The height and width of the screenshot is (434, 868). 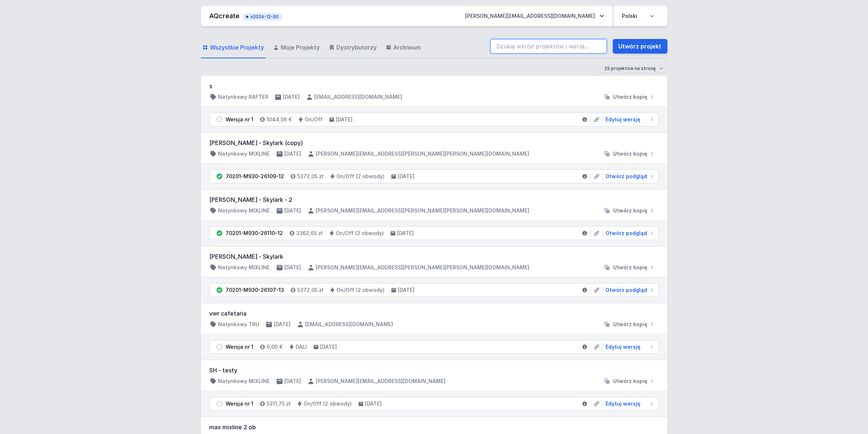 What do you see at coordinates (314, 120) in the screenshot?
I see `h4: On/Off` at bounding box center [314, 120].